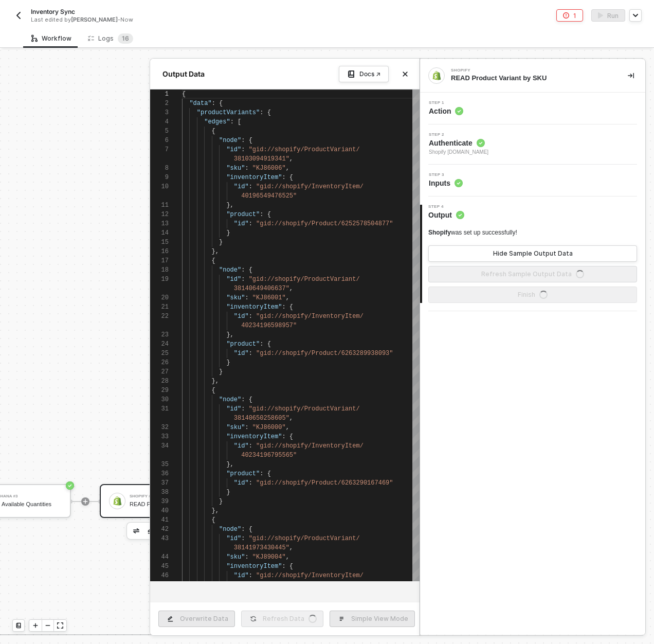 The height and width of the screenshot is (644, 654). I want to click on textarea: Editor content;Press Alt+F1 for Accessibility Options., so click(182, 94).